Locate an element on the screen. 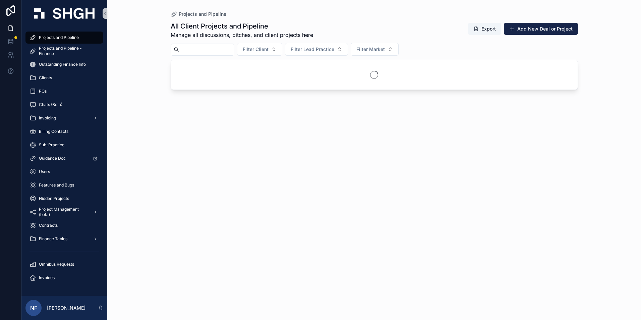 The image size is (641, 320). span: Hidden Projects is located at coordinates (54, 199).